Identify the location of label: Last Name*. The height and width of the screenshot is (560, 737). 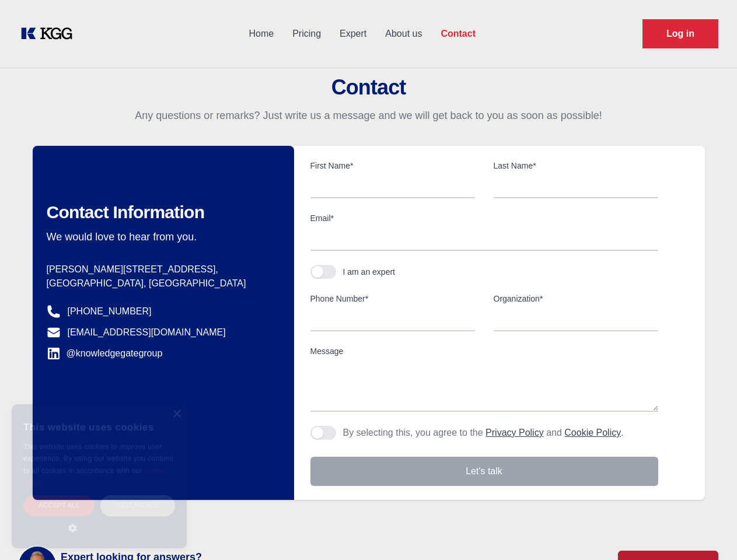
(576, 166).